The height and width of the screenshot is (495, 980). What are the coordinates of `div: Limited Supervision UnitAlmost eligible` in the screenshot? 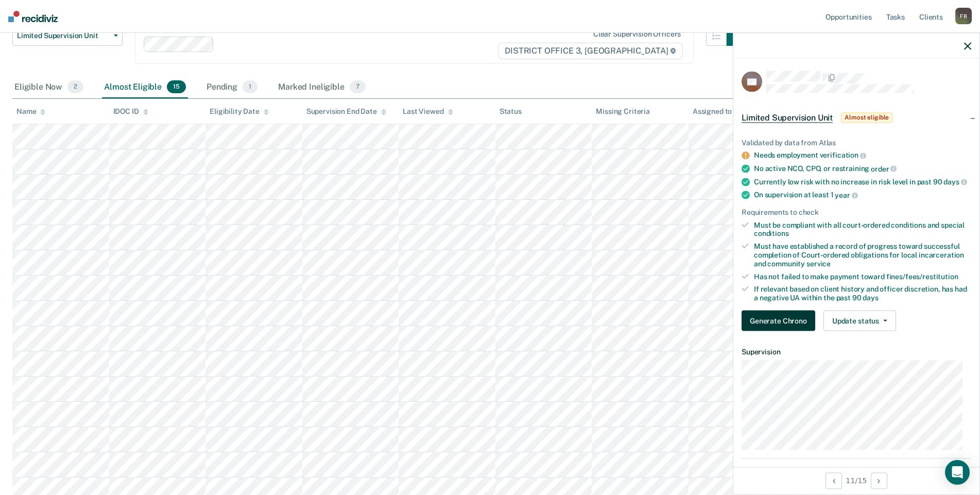 It's located at (856, 118).